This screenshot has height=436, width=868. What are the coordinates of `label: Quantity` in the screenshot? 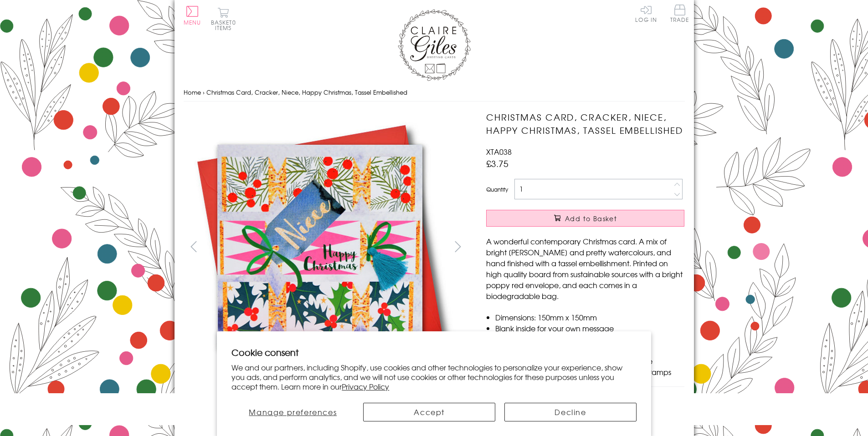 It's located at (497, 189).